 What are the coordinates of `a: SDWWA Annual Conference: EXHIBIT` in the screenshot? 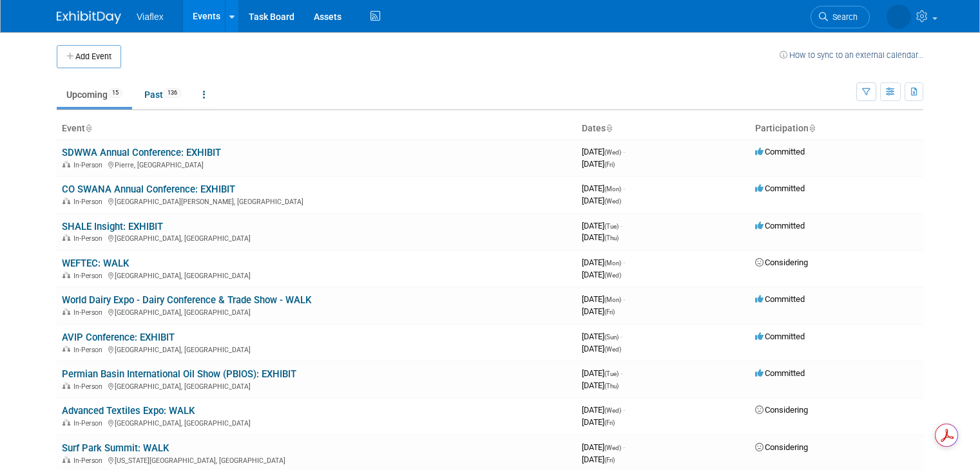 It's located at (141, 153).